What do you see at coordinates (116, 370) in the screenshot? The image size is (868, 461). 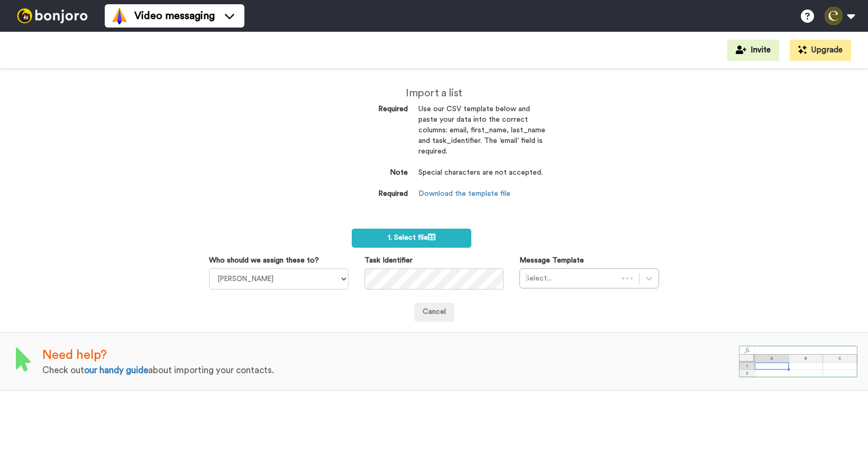 I see `a: our handy guide` at bounding box center [116, 370].